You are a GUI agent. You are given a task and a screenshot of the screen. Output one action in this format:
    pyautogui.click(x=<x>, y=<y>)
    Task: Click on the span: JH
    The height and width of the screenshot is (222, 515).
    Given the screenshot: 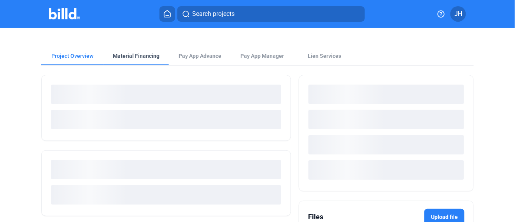 What is the action you would take?
    pyautogui.click(x=458, y=14)
    